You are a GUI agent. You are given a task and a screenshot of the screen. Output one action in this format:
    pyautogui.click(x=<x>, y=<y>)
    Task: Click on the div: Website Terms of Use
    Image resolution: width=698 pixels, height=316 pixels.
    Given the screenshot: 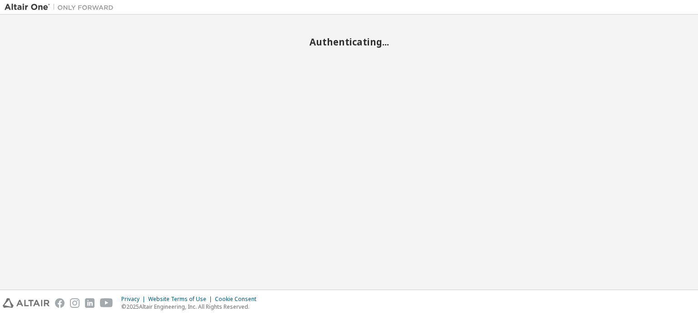 What is the action you would take?
    pyautogui.click(x=181, y=299)
    